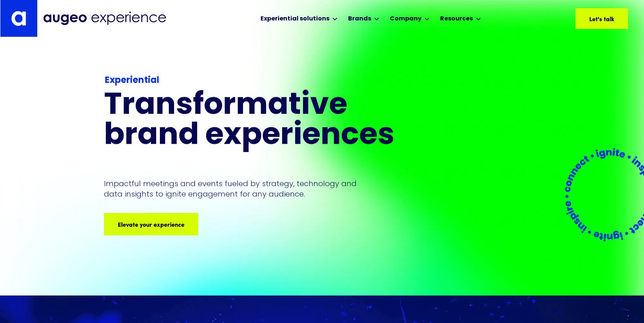 Image resolution: width=644 pixels, height=323 pixels. Describe the element at coordinates (405, 19) in the screenshot. I see `div: Company` at that location.